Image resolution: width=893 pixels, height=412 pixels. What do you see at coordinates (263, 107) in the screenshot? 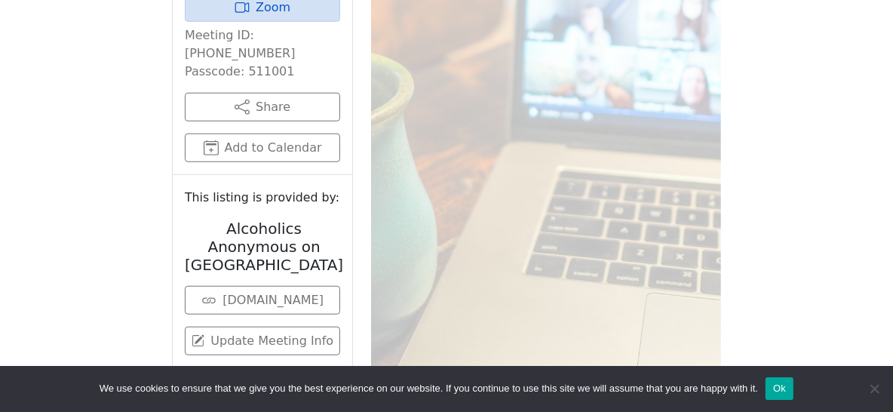
I see `button: Share` at bounding box center [263, 107].